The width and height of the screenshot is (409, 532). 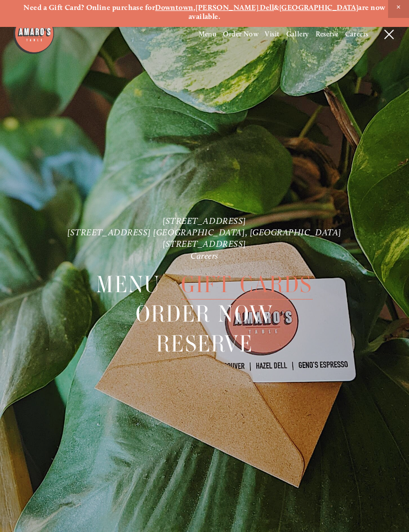 I want to click on a: Gift Cards, so click(x=247, y=283).